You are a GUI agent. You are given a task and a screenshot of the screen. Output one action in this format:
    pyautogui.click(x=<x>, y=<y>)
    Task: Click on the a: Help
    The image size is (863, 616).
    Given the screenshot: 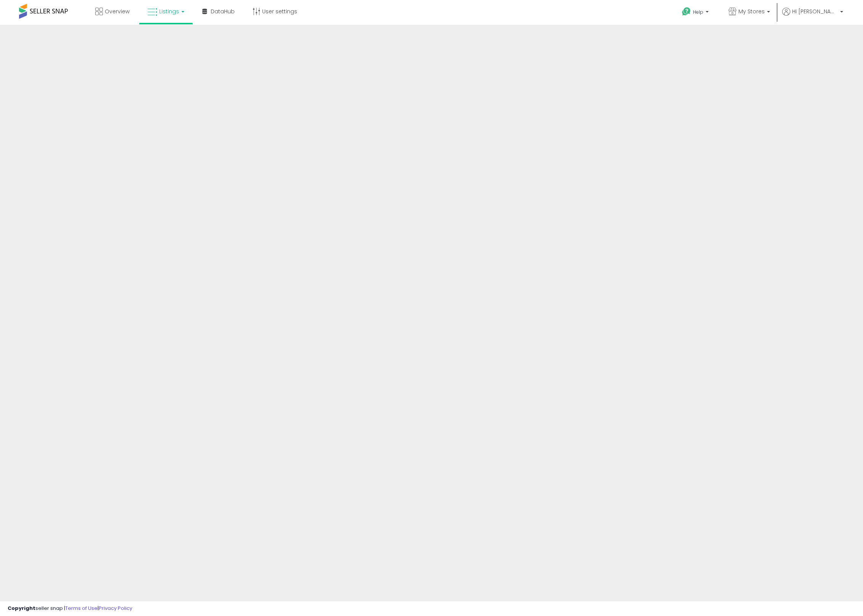 What is the action you would take?
    pyautogui.click(x=696, y=13)
    